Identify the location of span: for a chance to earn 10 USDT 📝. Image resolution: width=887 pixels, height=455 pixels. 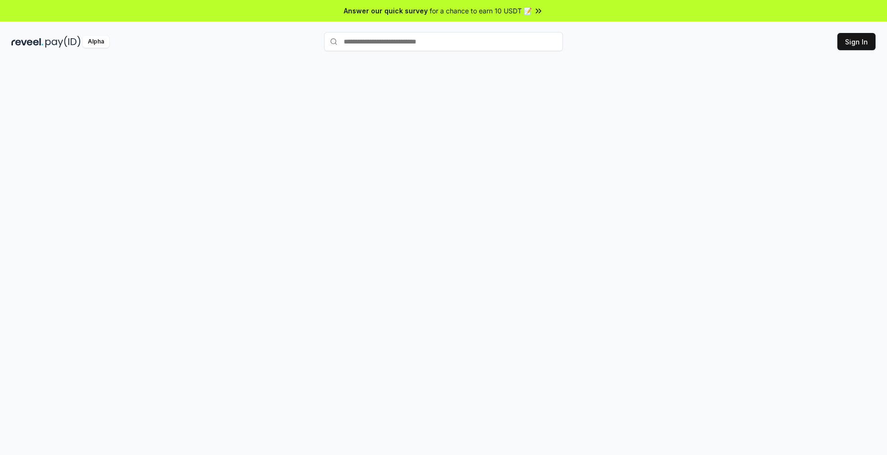
(481, 11).